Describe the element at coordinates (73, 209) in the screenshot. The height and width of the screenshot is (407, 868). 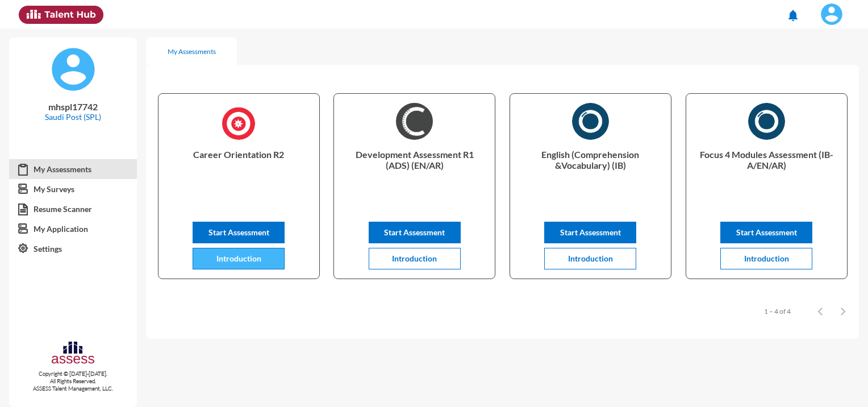
I see `a: Resume Scanner` at that location.